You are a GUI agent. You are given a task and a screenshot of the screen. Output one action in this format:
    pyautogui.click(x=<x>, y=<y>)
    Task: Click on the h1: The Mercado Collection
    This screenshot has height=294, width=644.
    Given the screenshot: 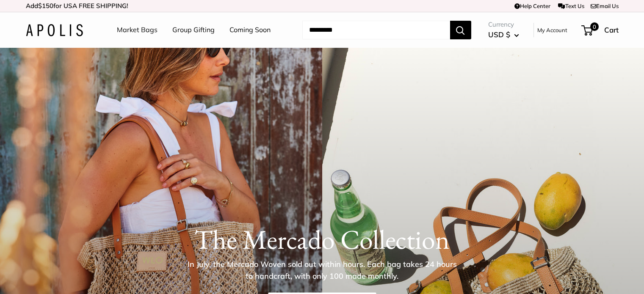 What is the action you would take?
    pyautogui.click(x=322, y=239)
    